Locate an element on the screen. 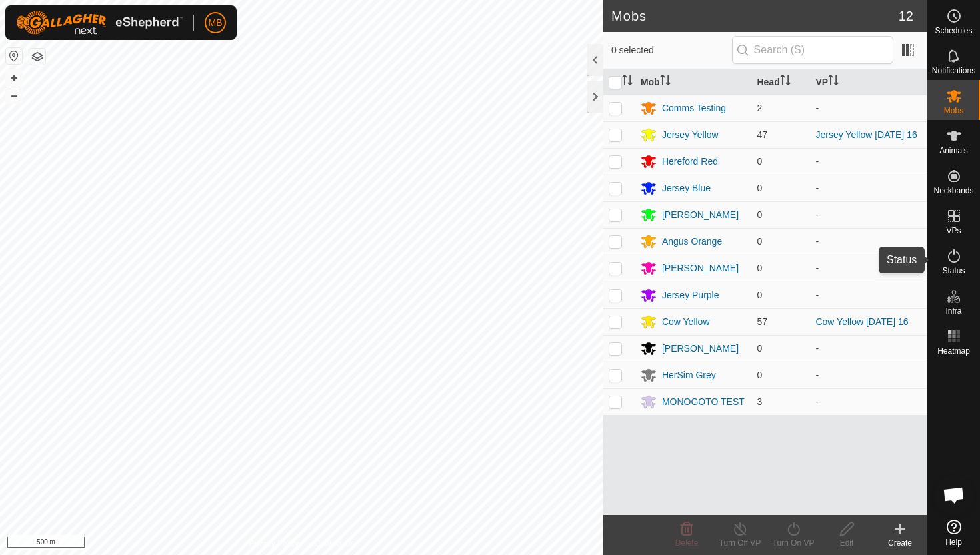 The height and width of the screenshot is (555, 980). div: Jersey Blue is located at coordinates (686, 188).